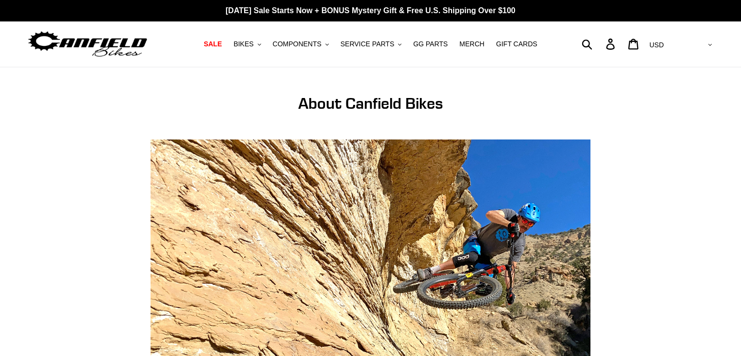 This screenshot has width=741, height=356. I want to click on a: SALE, so click(212, 44).